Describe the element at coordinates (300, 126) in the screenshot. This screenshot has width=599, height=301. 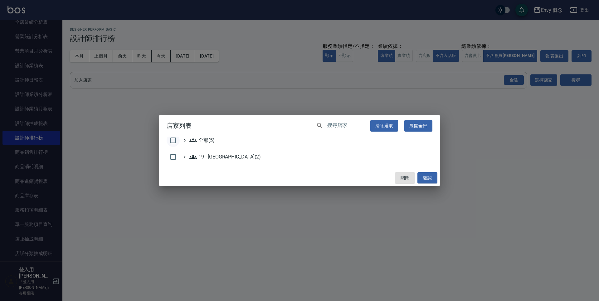
I see `h2: 店家列表` at that location.